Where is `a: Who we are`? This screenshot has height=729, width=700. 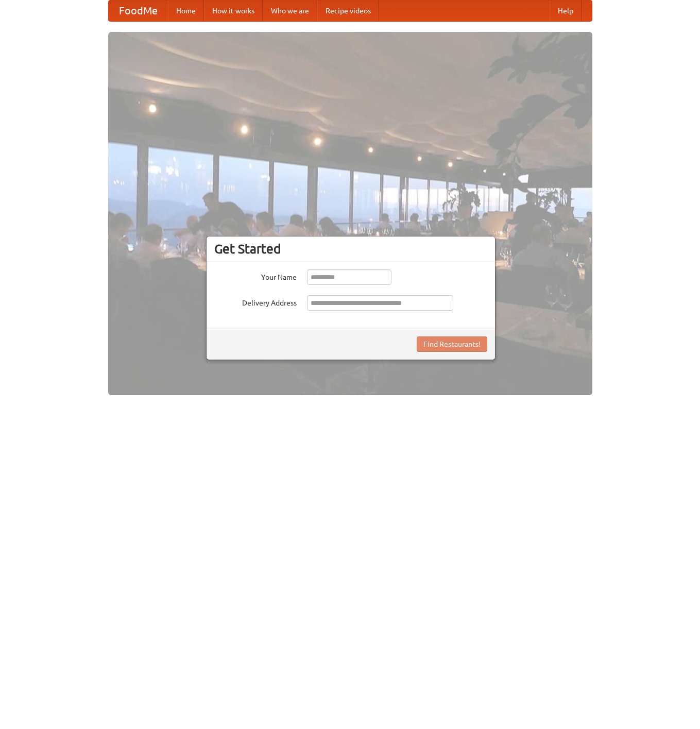 a: Who we are is located at coordinates (289, 10).